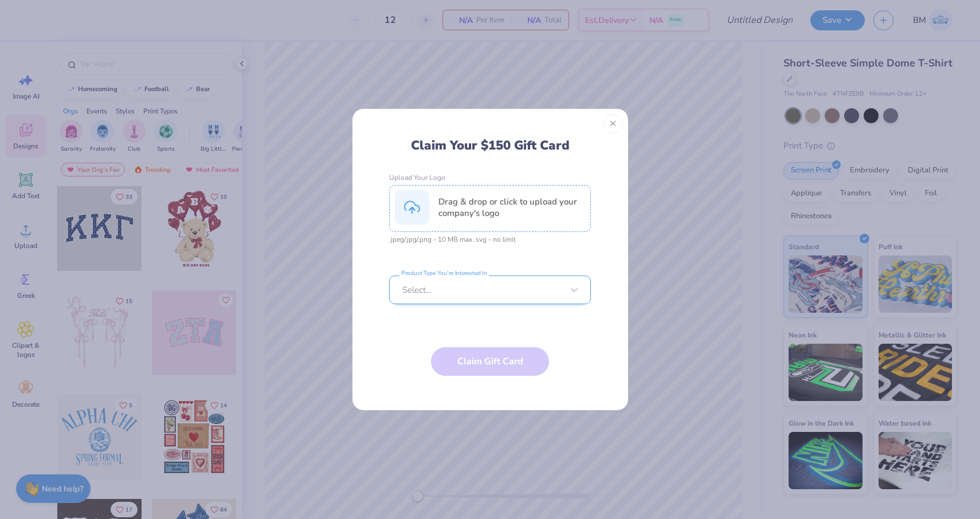  I want to click on div: Drag & drop or click to upload your company's logo, so click(512, 207).